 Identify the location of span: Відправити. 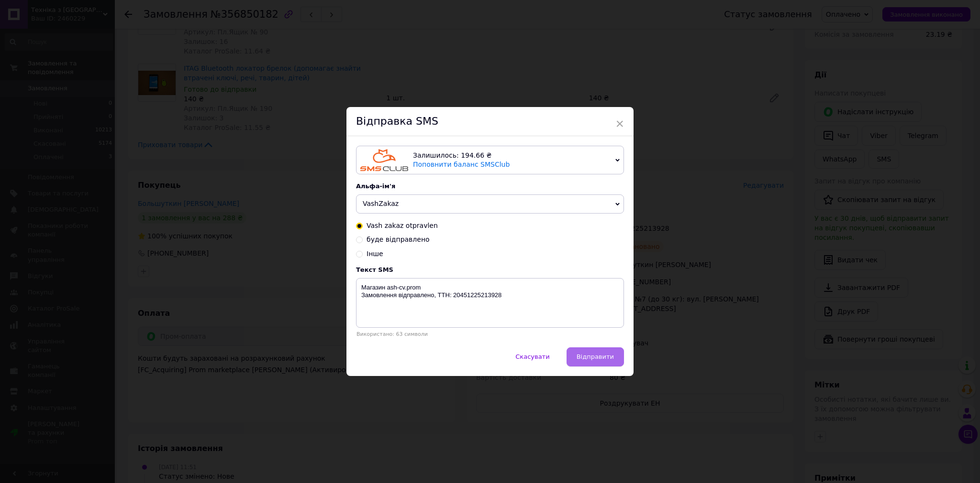
(595, 357).